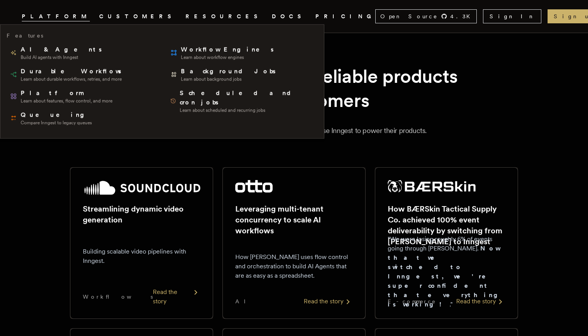  I want to click on a: Background JobsLearn about background jobs, so click(242, 75).